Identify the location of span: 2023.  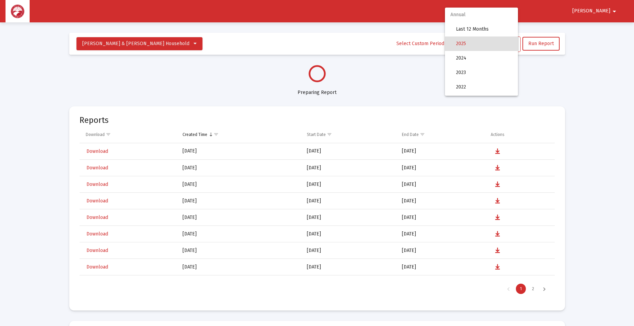
(484, 73).